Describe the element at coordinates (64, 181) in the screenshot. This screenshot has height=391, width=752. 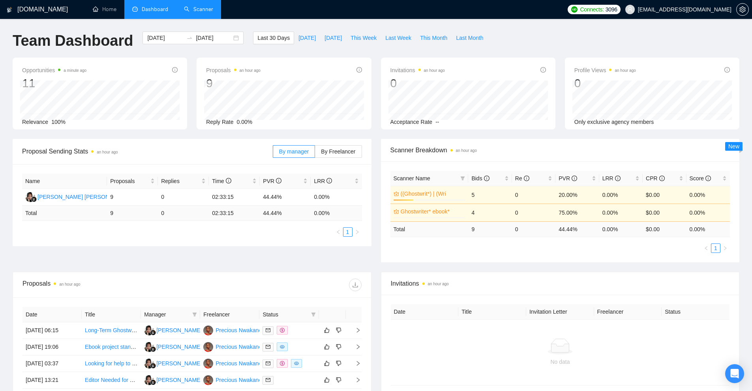
I see `th: Name` at that location.